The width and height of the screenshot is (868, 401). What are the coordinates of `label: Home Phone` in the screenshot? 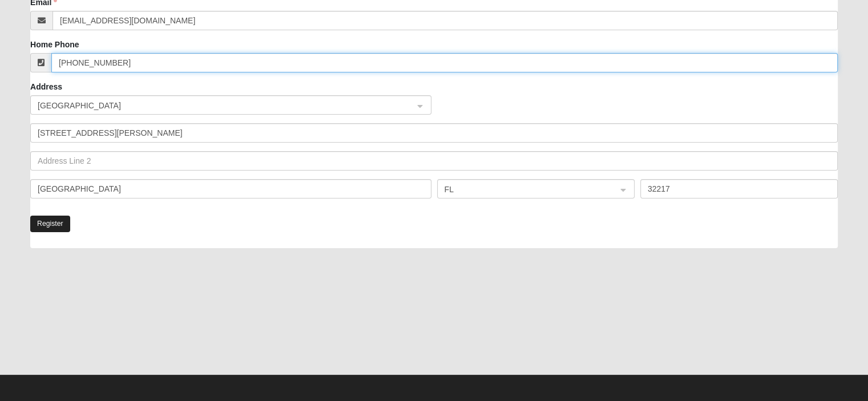 It's located at (55, 45).